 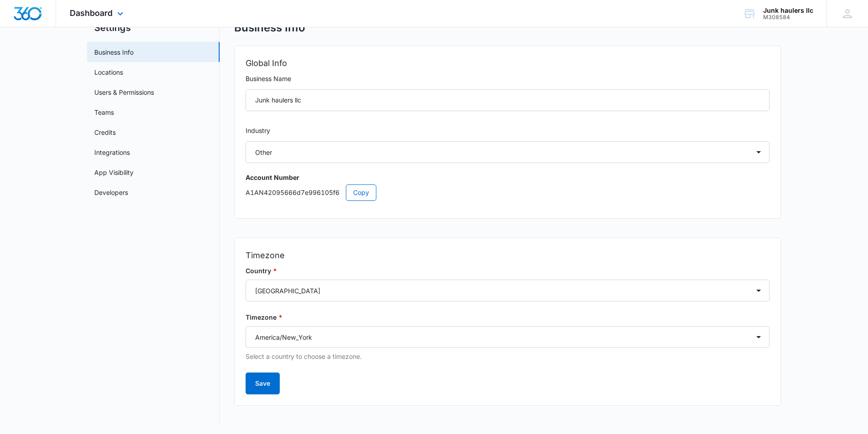 What do you see at coordinates (112, 152) in the screenshot?
I see `a: Integrations` at bounding box center [112, 152].